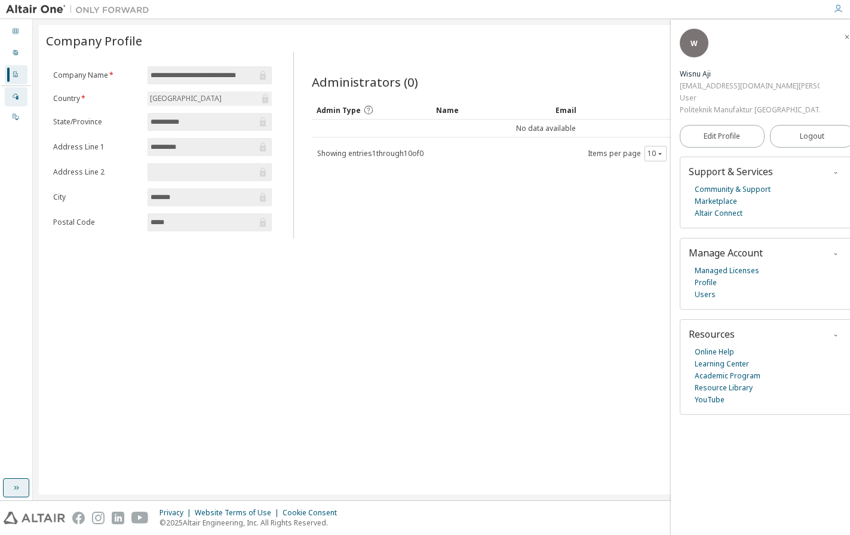 The width and height of the screenshot is (850, 535). Describe the element at coordinates (694, 43) in the screenshot. I see `span: W` at that location.